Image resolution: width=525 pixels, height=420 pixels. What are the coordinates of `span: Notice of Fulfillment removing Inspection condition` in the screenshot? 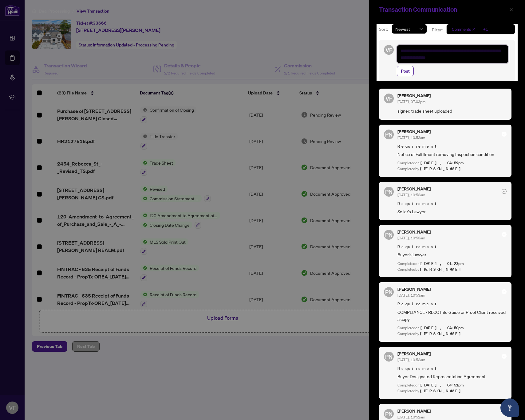 It's located at (452, 154).